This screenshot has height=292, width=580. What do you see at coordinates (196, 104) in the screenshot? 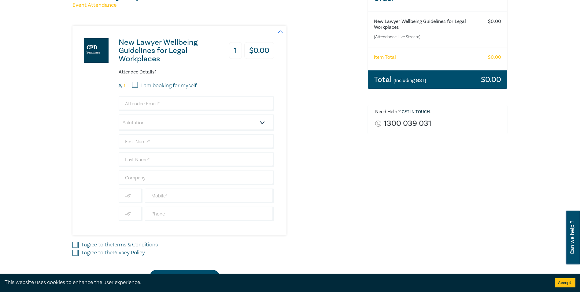
I see `input: Attendee Email*` at bounding box center [196, 104].